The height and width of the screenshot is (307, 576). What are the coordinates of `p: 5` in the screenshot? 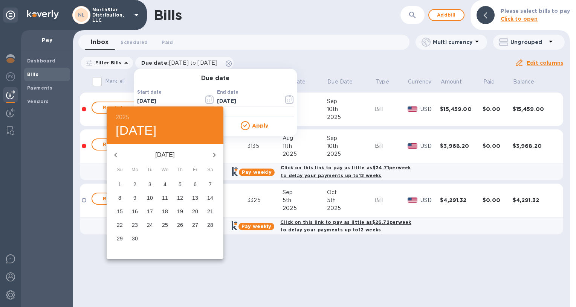 It's located at (180, 184).